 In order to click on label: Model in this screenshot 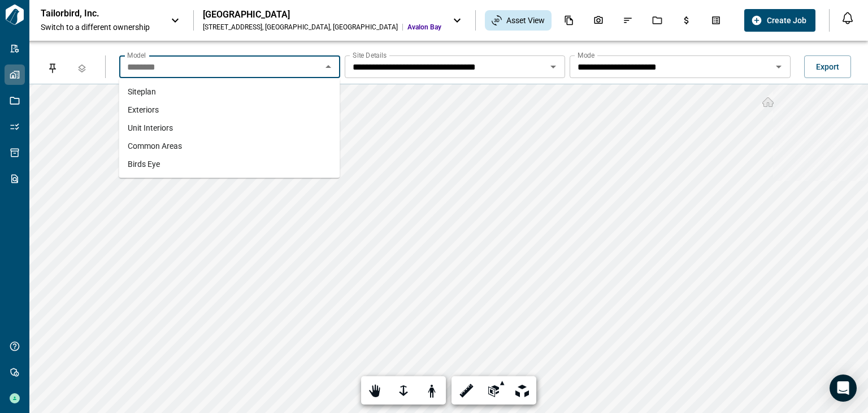, I will do `click(136, 55)`.